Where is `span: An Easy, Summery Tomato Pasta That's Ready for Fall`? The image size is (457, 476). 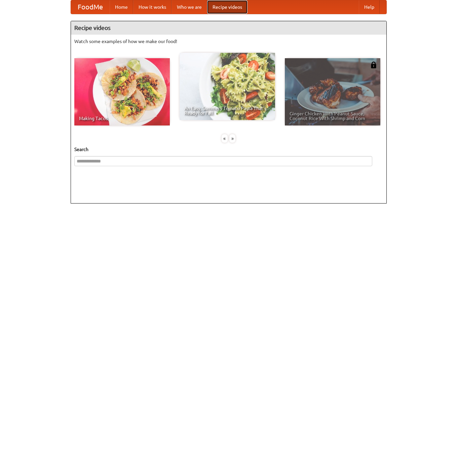 span: An Easy, Summery Tomato Pasta That's Ready for Fall is located at coordinates (227, 110).